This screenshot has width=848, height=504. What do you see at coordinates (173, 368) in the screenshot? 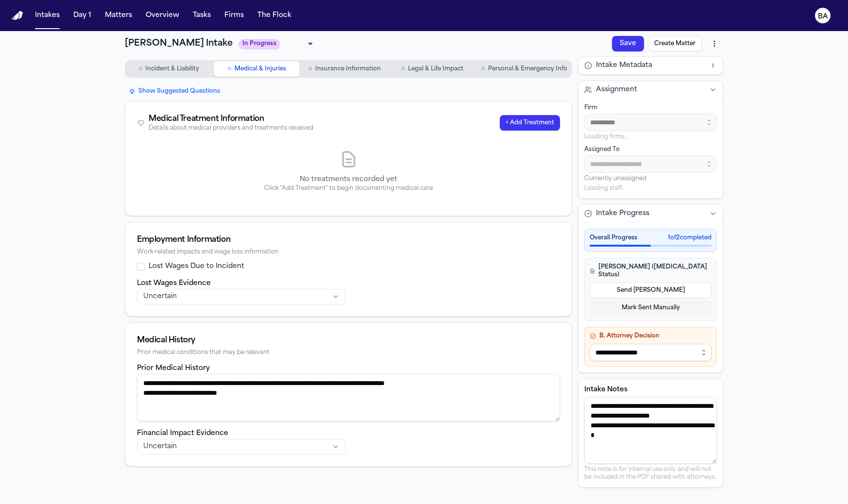
I see `label: Prior Medical History` at bounding box center [173, 368].